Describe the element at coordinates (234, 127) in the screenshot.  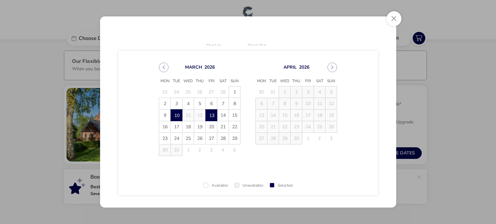
I see `span: 22` at that location.